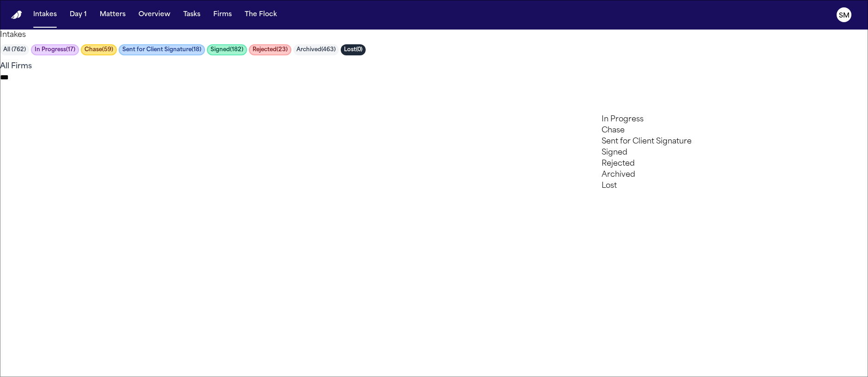  Describe the element at coordinates (154, 14) in the screenshot. I see `button: Overview` at that location.